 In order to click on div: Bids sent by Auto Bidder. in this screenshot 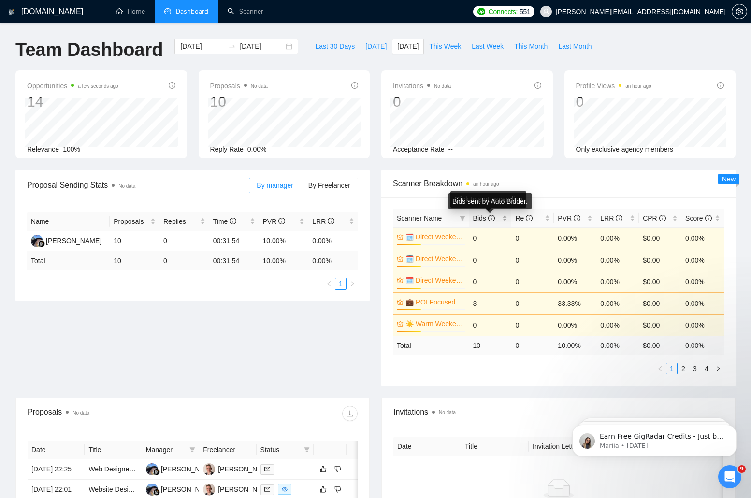, I will do `click(490, 201)`.